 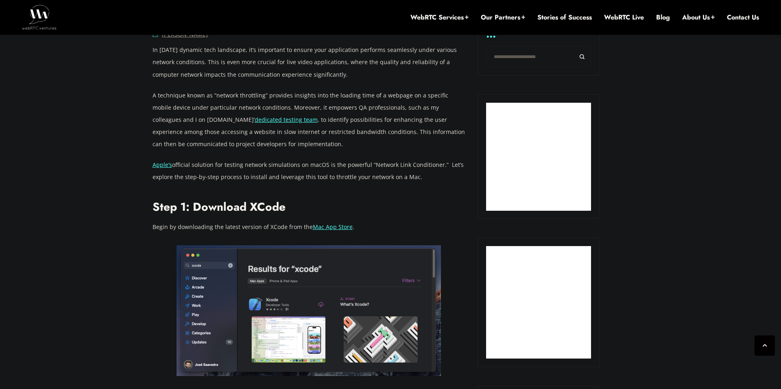 What do you see at coordinates (439, 17) in the screenshot?
I see `a: WebRTC Services` at bounding box center [439, 17].